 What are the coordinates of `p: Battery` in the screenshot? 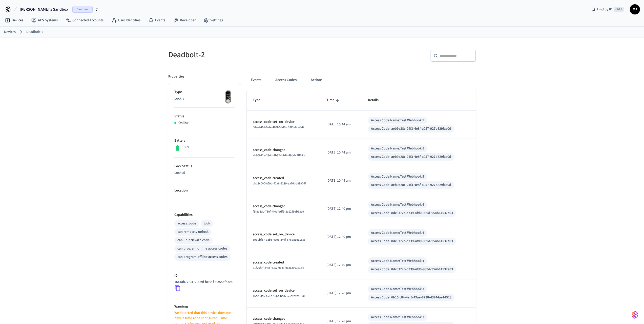 It's located at (205, 141).